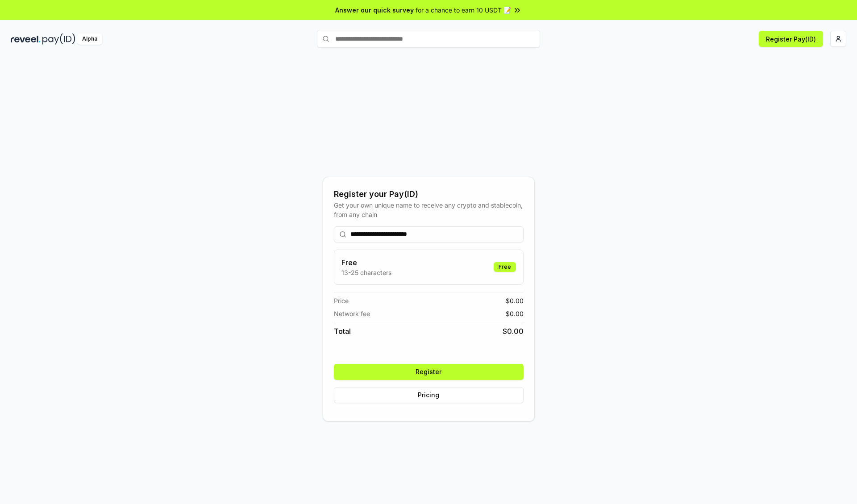 The height and width of the screenshot is (504, 857). I want to click on div: Free, so click(505, 267).